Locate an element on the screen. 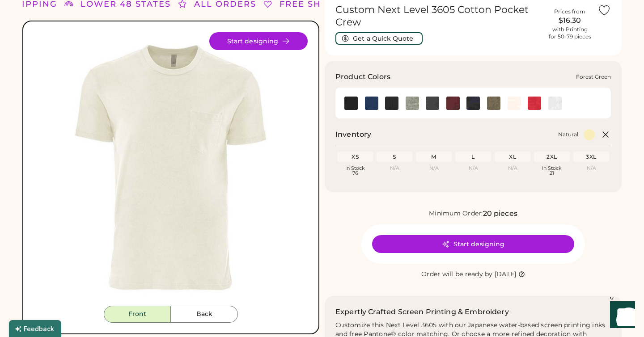 The image size is (644, 337). div: Heather Grey is located at coordinates (413, 103).